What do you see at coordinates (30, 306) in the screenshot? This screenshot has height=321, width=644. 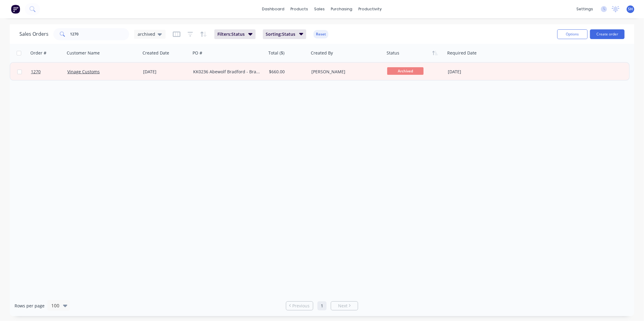 I see `span: Rows per page` at bounding box center [30, 306].